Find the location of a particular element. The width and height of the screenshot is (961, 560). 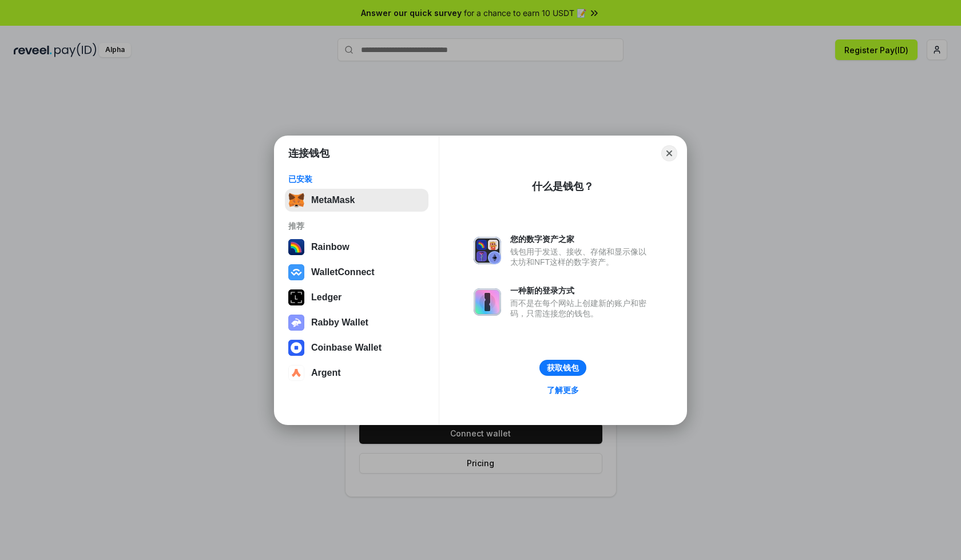

button: Argent is located at coordinates (356, 373).